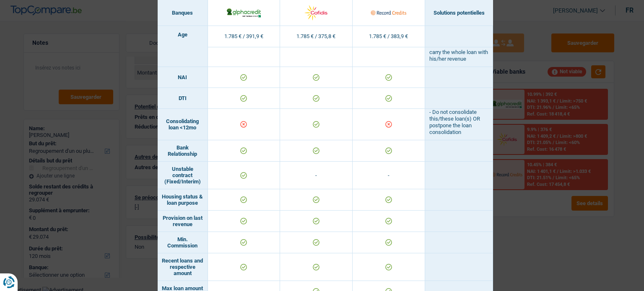 This screenshot has width=644, height=291. What do you see at coordinates (183, 77) in the screenshot?
I see `td: NAI` at bounding box center [183, 77].